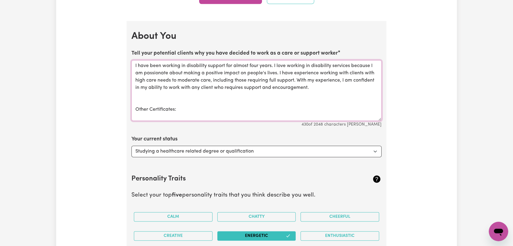 The width and height of the screenshot is (513, 246). I want to click on textarea: I have been working in disability support for almost four years. I love working in disability ser..., so click(257, 91).